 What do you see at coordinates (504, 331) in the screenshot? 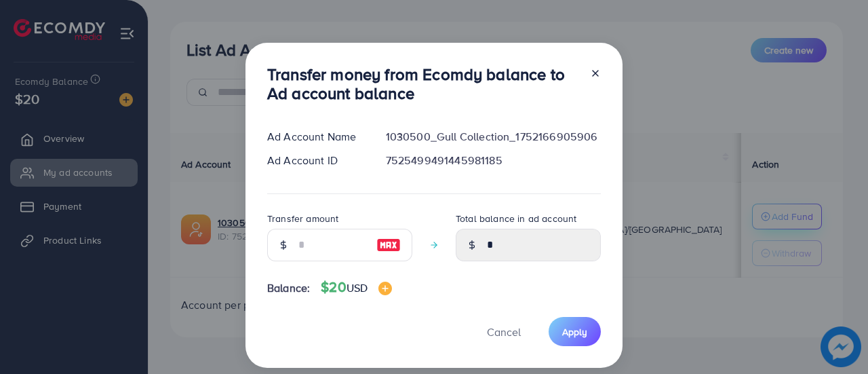
I see `button: Cancel` at bounding box center [504, 331].